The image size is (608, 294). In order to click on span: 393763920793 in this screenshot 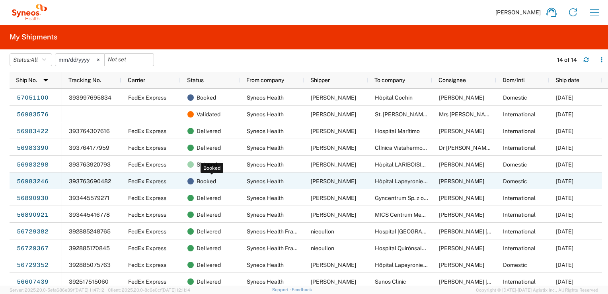, I will do `click(89, 164)`.